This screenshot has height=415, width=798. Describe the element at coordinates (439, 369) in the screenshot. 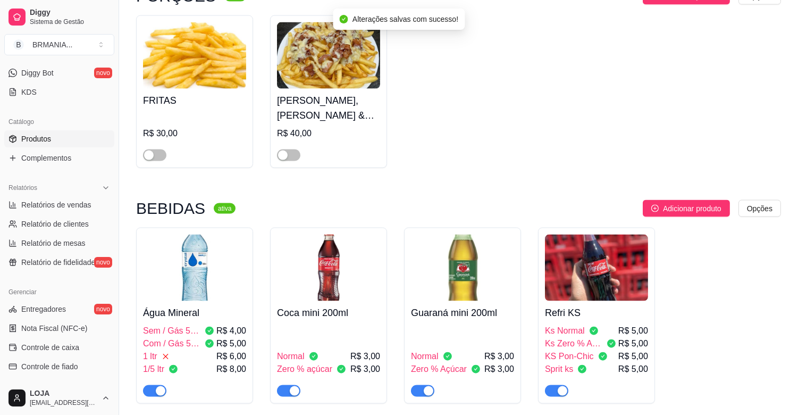

I see `span: Zero % Açúcar` at that location.